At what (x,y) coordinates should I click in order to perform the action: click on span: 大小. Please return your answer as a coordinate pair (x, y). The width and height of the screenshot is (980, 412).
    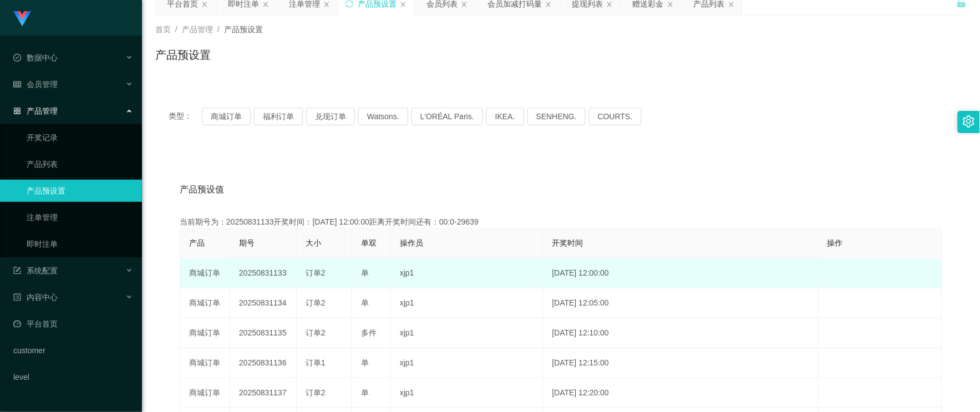
    Looking at the image, I should click on (314, 243).